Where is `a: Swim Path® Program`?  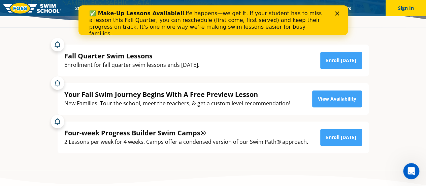 a: Swim Path® Program is located at coordinates (169, 8).